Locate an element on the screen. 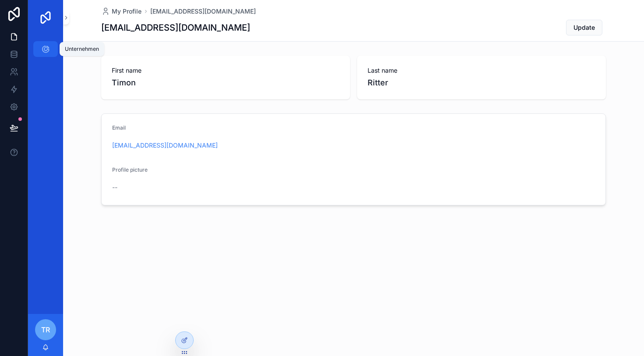 Image resolution: width=644 pixels, height=356 pixels. span: My Profile is located at coordinates (126, 11).